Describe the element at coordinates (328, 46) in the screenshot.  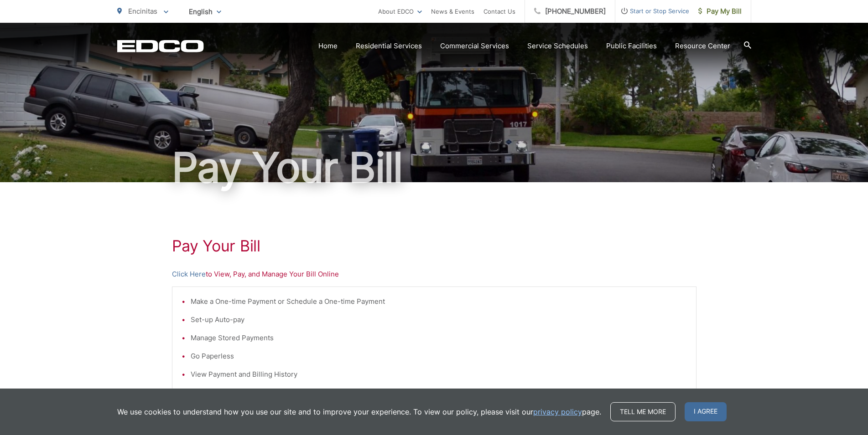
I see `a: Home` at that location.